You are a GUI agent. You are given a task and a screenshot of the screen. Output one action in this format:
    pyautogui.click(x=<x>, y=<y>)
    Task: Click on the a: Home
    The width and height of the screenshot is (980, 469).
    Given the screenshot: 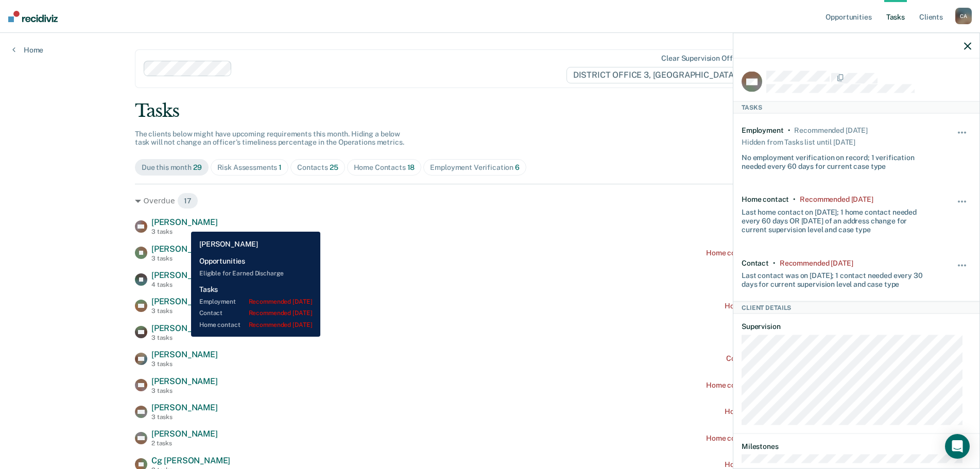 What is the action you would take?
    pyautogui.click(x=28, y=50)
    